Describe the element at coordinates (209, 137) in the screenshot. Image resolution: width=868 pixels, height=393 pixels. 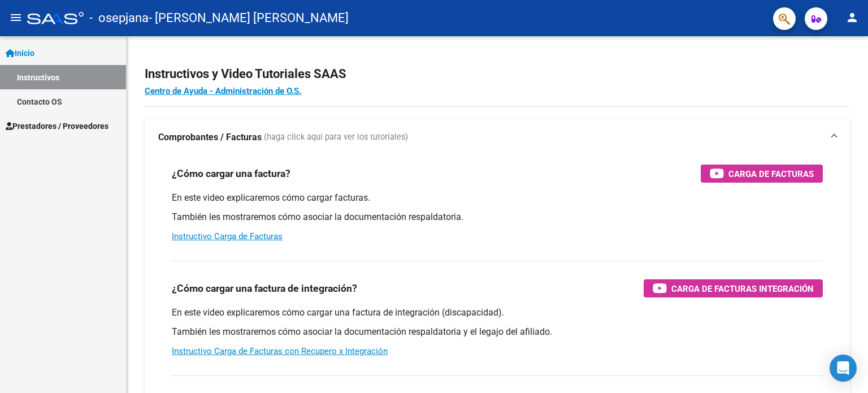
I see `strong: Comprobantes / Facturas` at that location.